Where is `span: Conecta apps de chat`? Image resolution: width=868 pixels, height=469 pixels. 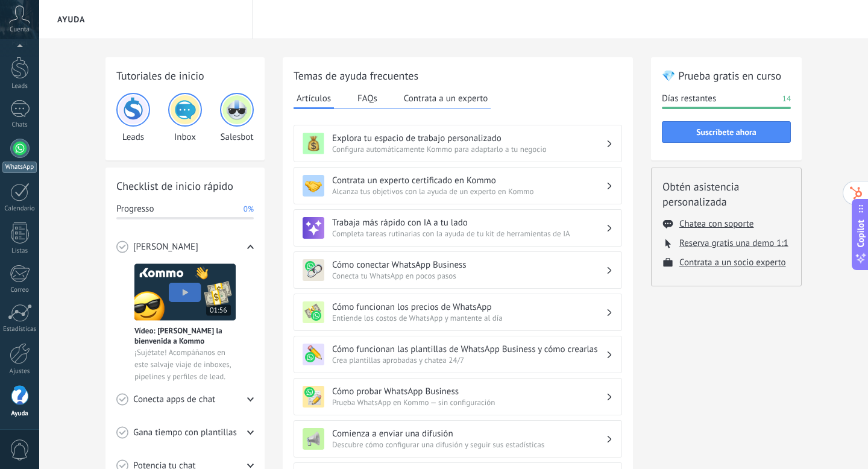 span: Conecta apps de chat is located at coordinates (174, 400).